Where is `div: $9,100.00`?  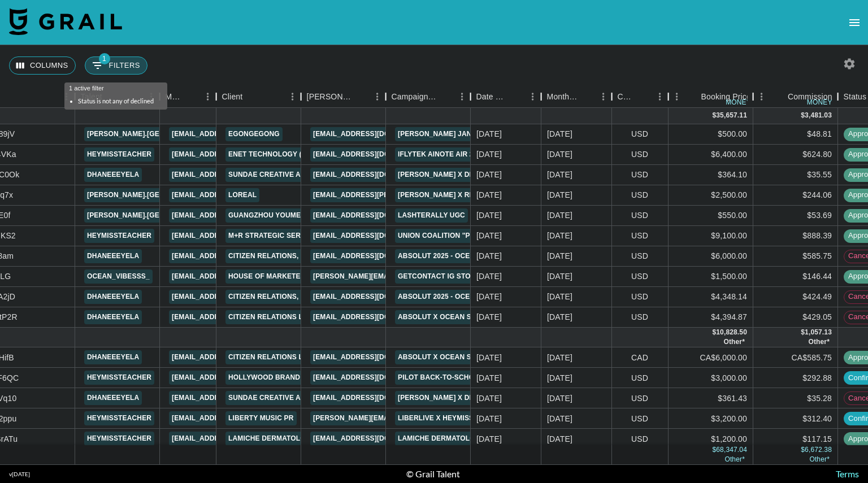
div: $9,100.00 is located at coordinates (711, 236).